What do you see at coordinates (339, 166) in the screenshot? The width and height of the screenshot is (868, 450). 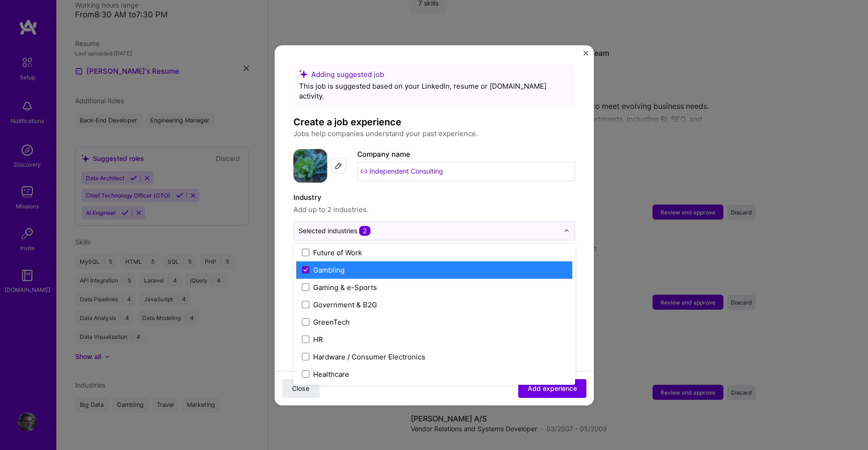 I see `img: Edit` at bounding box center [339, 166].